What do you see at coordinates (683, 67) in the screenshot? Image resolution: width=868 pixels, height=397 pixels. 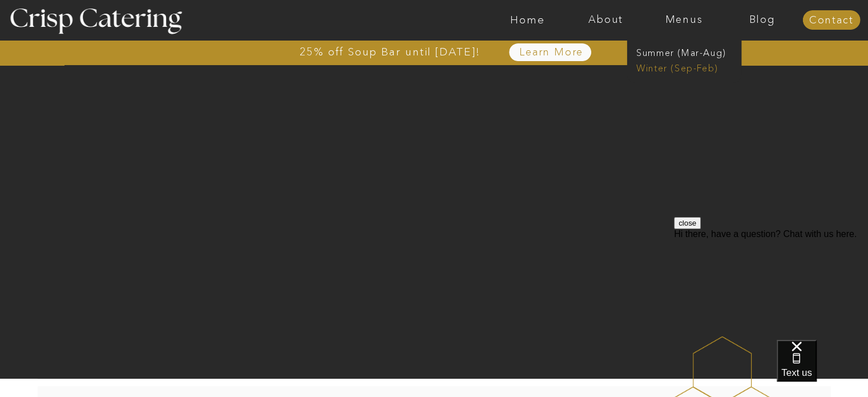 I see `a: Winter (Sep-Feb)` at bounding box center [683, 67].